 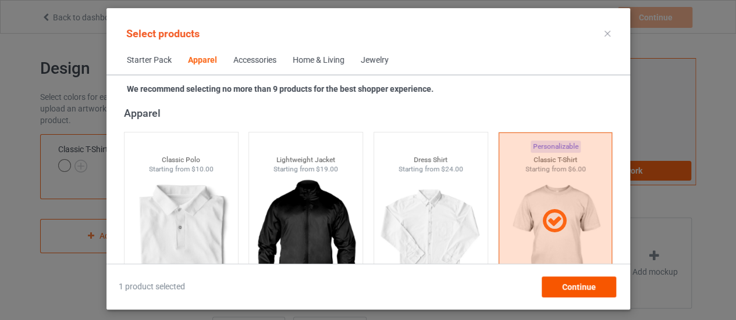 What do you see at coordinates (280, 89) in the screenshot?
I see `strong: We recommend selecting no more than 9 products for the best shopper experience.` at bounding box center [280, 89].